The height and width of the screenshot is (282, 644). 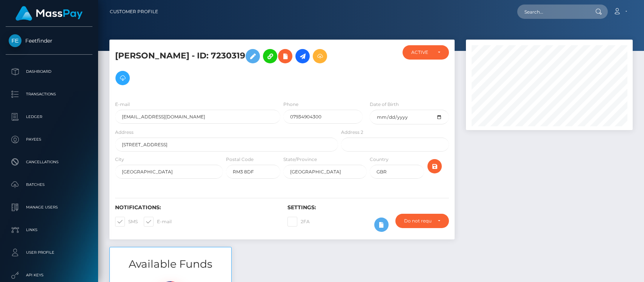 I want to click on a: Links, so click(x=49, y=230).